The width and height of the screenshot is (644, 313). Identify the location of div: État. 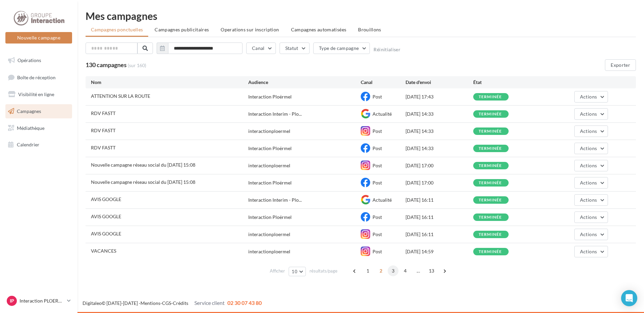
(507, 82).